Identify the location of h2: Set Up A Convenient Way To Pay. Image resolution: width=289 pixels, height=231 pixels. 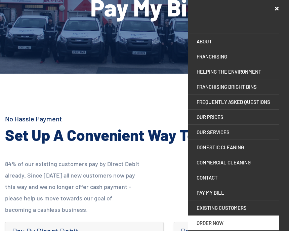
(131, 135).